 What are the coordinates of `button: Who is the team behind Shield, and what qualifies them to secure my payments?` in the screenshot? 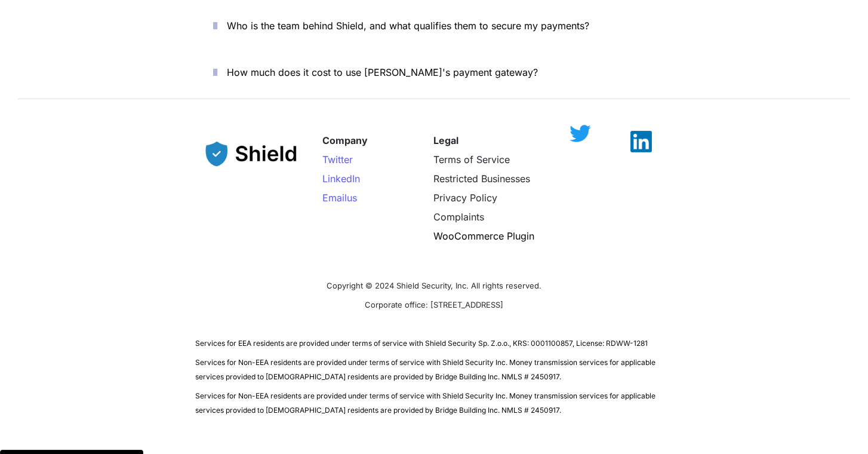 It's located at (434, 26).